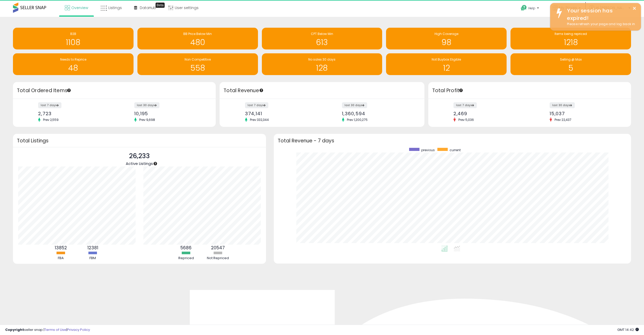  I want to click on span: Prev: 9,698, so click(147, 120).